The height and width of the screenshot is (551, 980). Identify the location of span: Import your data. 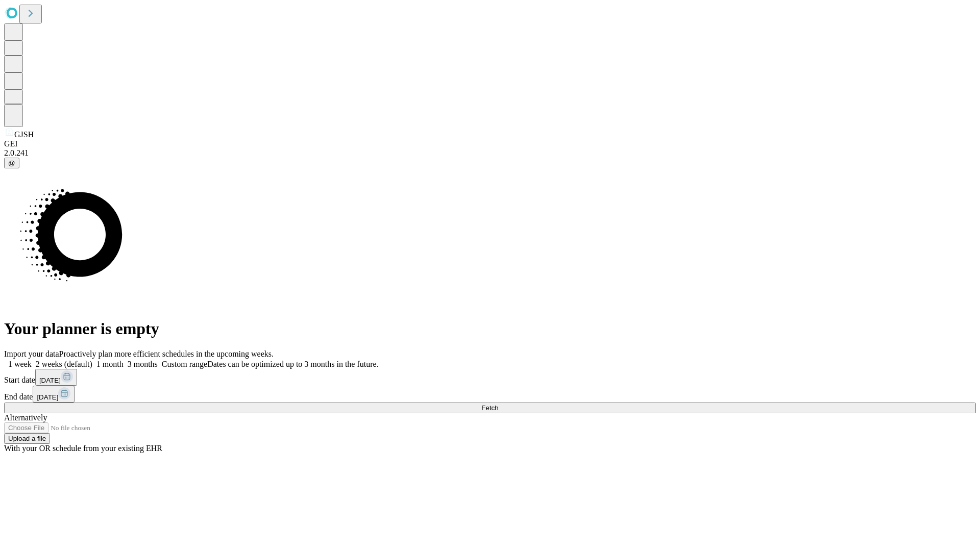
(32, 353).